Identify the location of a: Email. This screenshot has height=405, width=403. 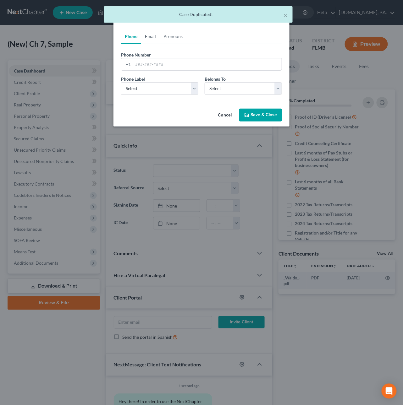
(150, 36).